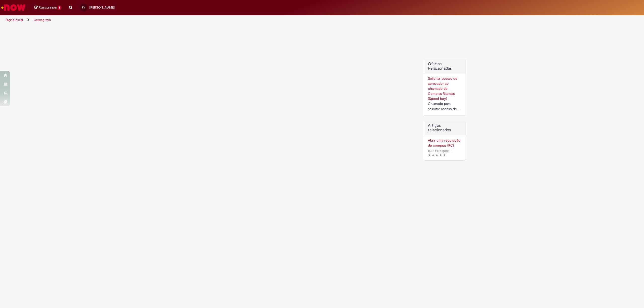 Image resolution: width=644 pixels, height=308 pixels. Describe the element at coordinates (444, 128) in the screenshot. I see `h3: Artigos relacionados` at that location.